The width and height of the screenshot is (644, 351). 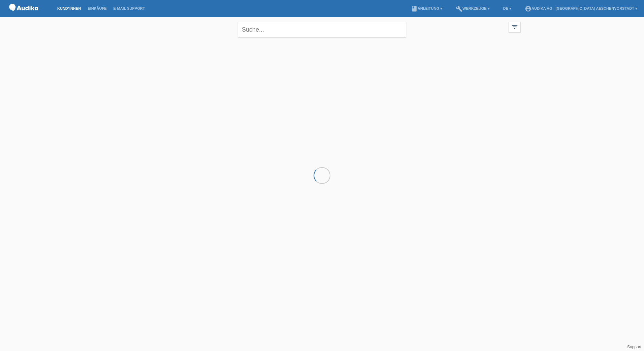 What do you see at coordinates (507, 9) in the screenshot?
I see `a: DE ▾` at bounding box center [507, 9].